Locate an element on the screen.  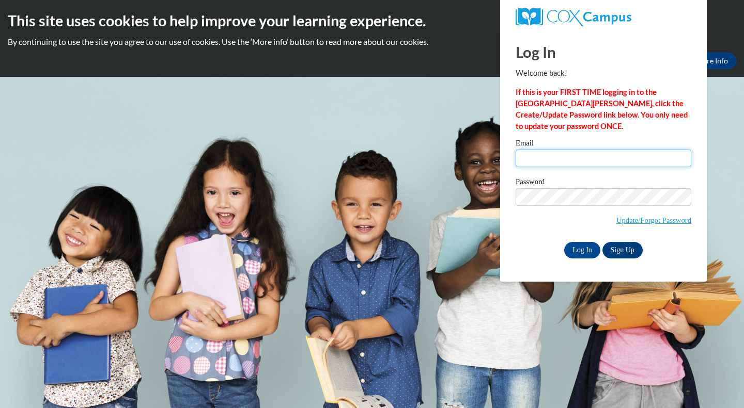
a: More Info is located at coordinates (712, 61).